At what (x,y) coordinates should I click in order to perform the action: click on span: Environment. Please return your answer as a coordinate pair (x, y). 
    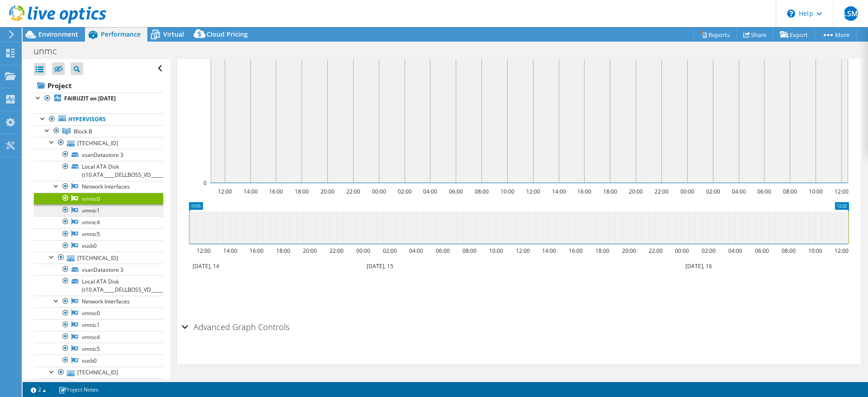
    Looking at the image, I should click on (58, 34).